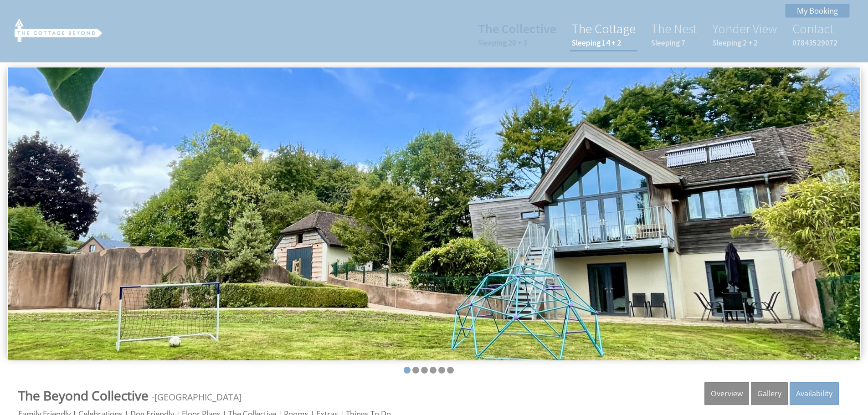  Describe the element at coordinates (745, 43) in the screenshot. I see `small: Sleeping 2 + 2` at that location.